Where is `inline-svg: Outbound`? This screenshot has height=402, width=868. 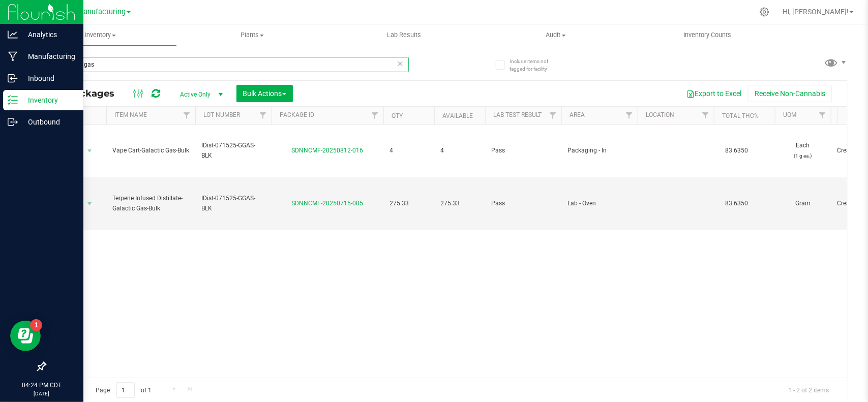 inline-svg: Outbound is located at coordinates (13, 122).